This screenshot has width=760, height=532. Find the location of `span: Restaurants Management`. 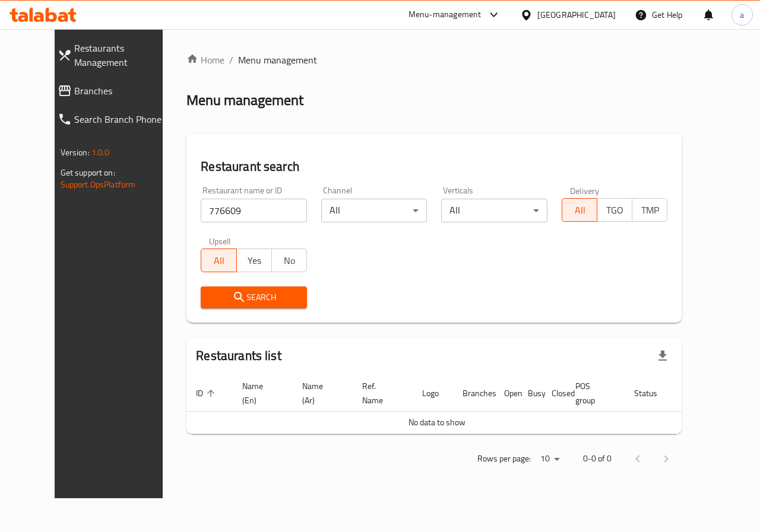

span: Restaurants Management is located at coordinates (123, 55).